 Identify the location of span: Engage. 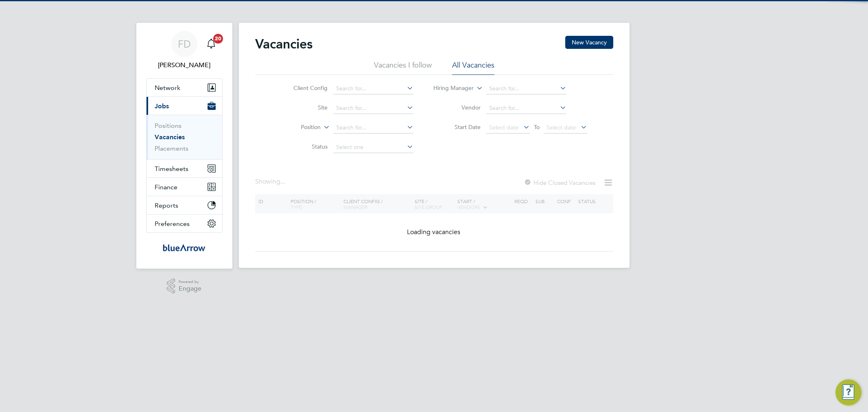
(190, 288).